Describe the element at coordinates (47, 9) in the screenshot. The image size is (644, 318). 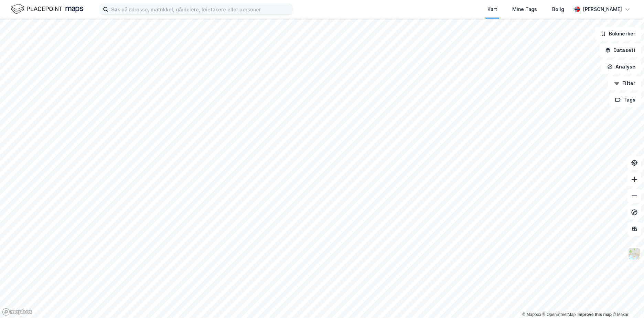
I see `img: logo.f888ab2527a4732fd821a326f86c7f29.svg` at that location.